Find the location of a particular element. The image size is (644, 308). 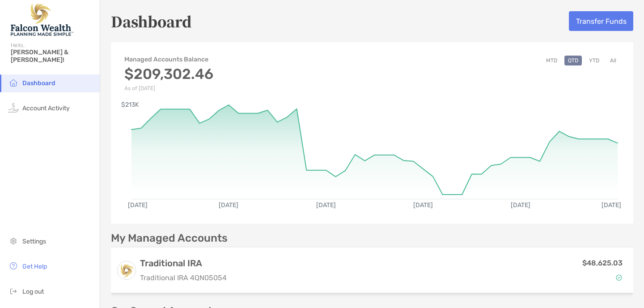

span: Get Help is located at coordinates (34, 266).